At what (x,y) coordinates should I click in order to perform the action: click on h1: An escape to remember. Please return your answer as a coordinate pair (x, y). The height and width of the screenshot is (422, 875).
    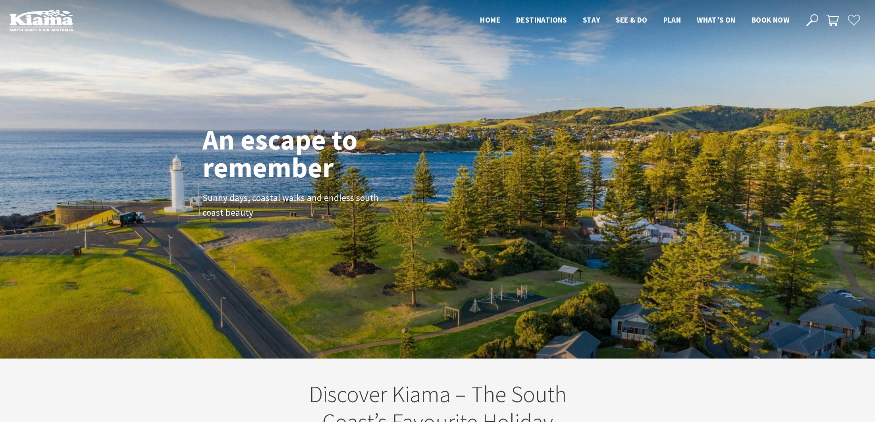
    Looking at the image, I should click on (312, 154).